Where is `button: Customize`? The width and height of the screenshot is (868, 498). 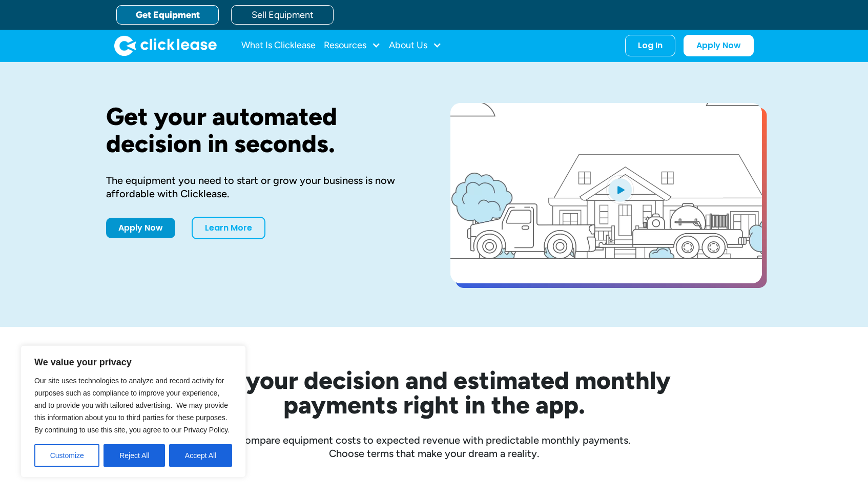
button: Customize is located at coordinates (66, 455).